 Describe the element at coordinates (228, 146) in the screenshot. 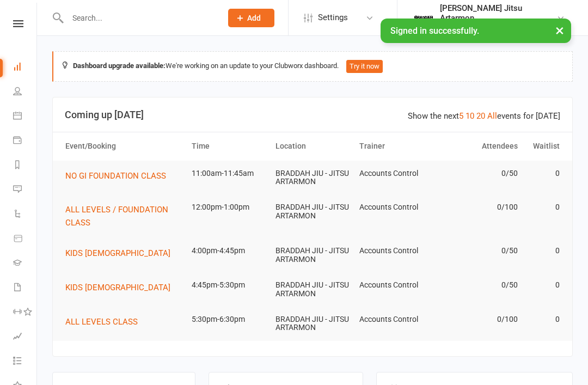

I see `th: Time` at that location.